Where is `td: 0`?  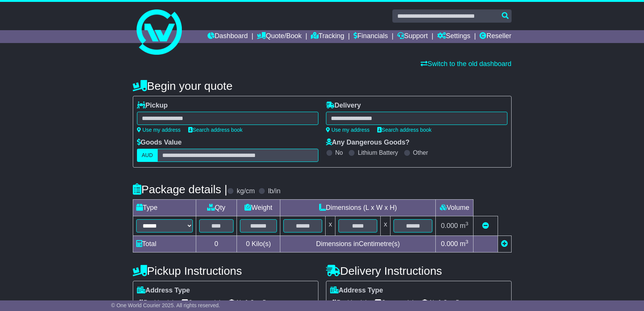 td: 0 is located at coordinates (216, 244).